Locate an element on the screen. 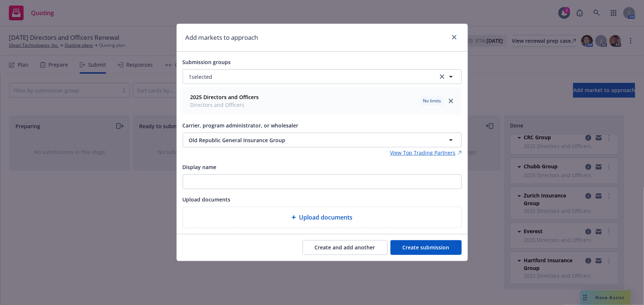 The width and height of the screenshot is (644, 305). button: Create and add another is located at coordinates (345, 248).